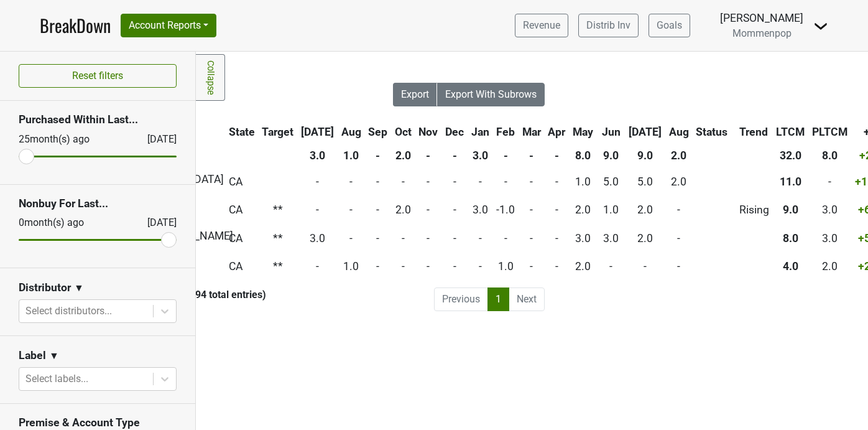  I want to click on img: Dropdown Menu, so click(821, 26).